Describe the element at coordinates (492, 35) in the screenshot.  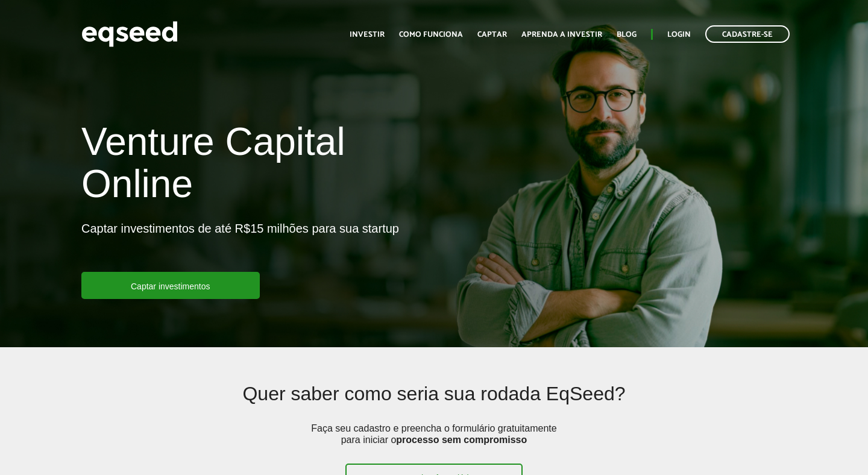
I see `a: Captar` at that location.